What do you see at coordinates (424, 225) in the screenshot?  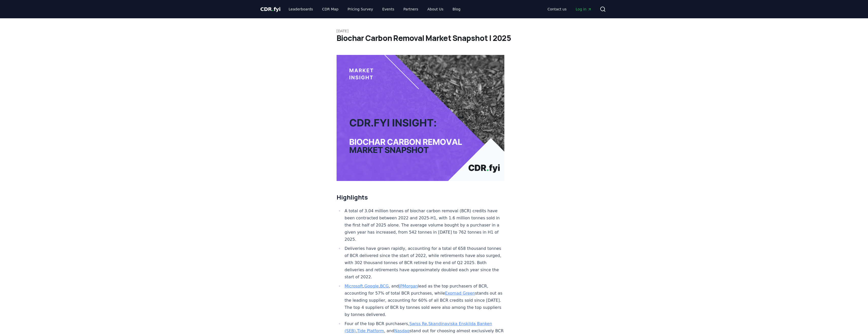 I see `li: A total of 3.04 million tonnes of biochar carbon removal (BCR) credits have been contracted betwe...` at bounding box center [424, 225].